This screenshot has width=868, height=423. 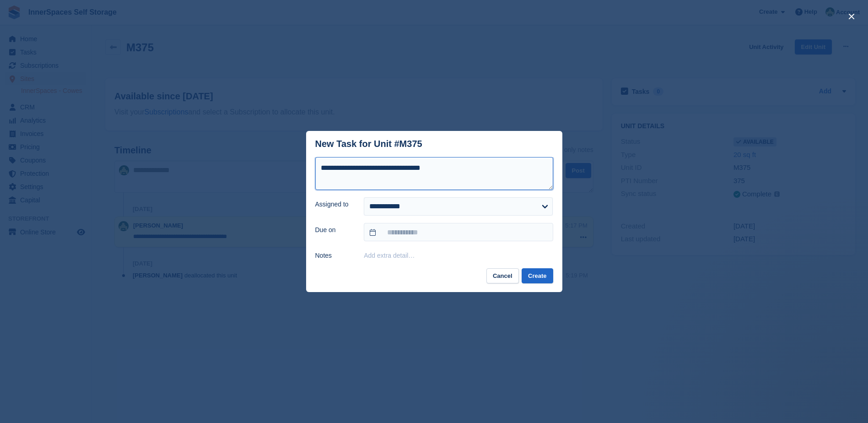 I want to click on button: Cancel, so click(x=502, y=275).